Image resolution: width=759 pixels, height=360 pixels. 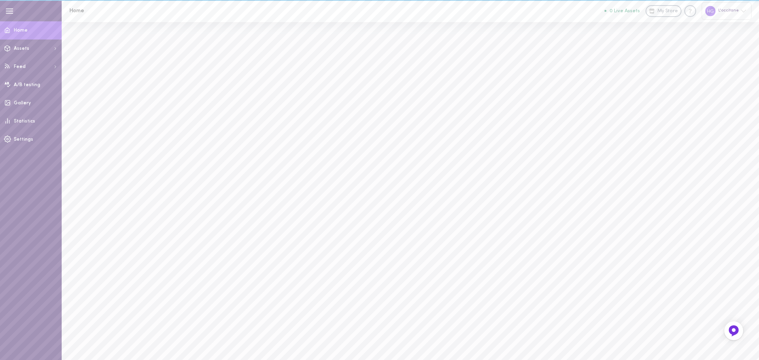 I want to click on span: Statistics, so click(x=25, y=121).